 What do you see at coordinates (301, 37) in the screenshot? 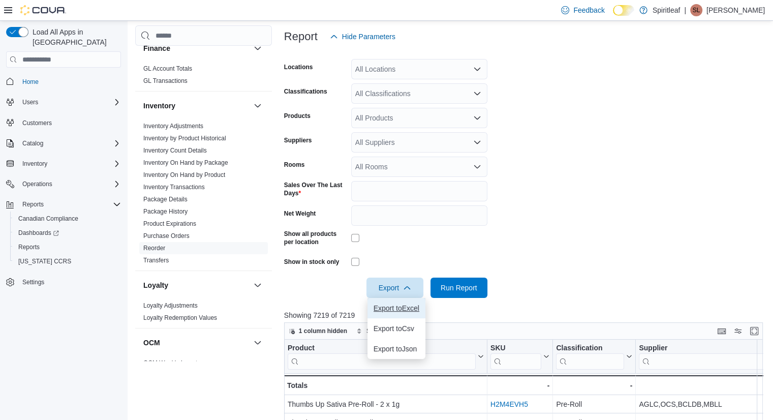
I see `h3: Report` at bounding box center [301, 37].